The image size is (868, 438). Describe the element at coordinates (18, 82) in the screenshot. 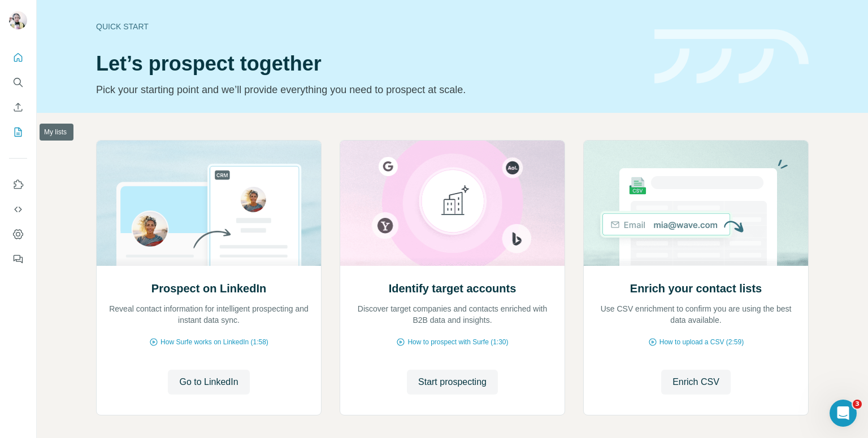

I see `button: Search` at that location.